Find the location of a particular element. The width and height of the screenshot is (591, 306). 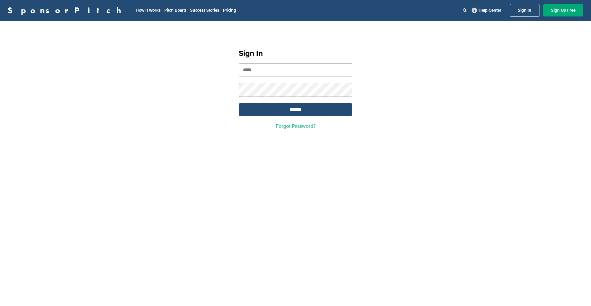

h1: Sign In is located at coordinates (296, 54).